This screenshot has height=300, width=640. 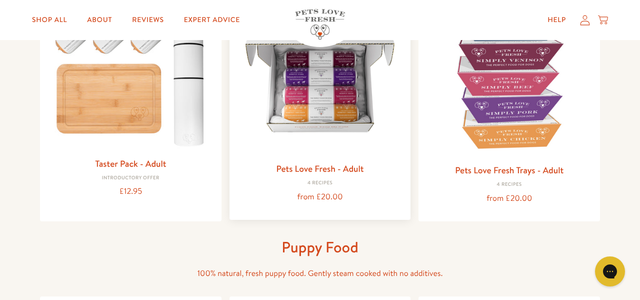 What do you see at coordinates (131, 163) in the screenshot?
I see `a: Taster Pack - Adult` at bounding box center [131, 163].